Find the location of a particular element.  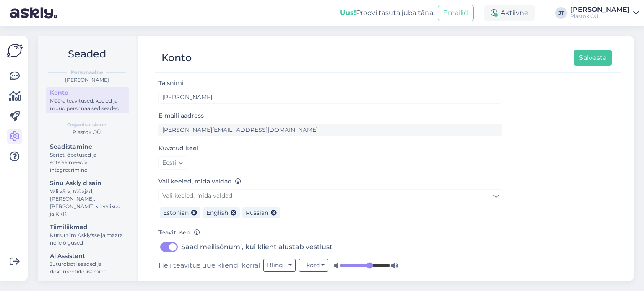

span: Vali keeled, mida valdad is located at coordinates (197, 196).